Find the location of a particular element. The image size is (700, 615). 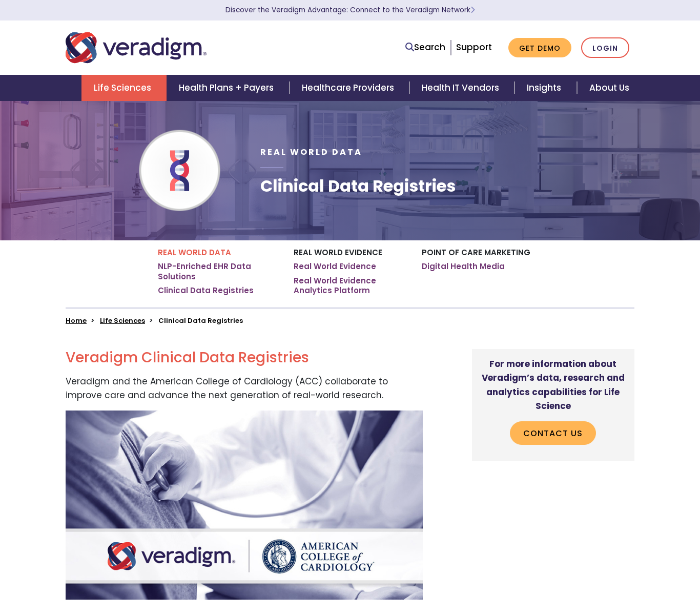

a: About Us is located at coordinates (609, 88).